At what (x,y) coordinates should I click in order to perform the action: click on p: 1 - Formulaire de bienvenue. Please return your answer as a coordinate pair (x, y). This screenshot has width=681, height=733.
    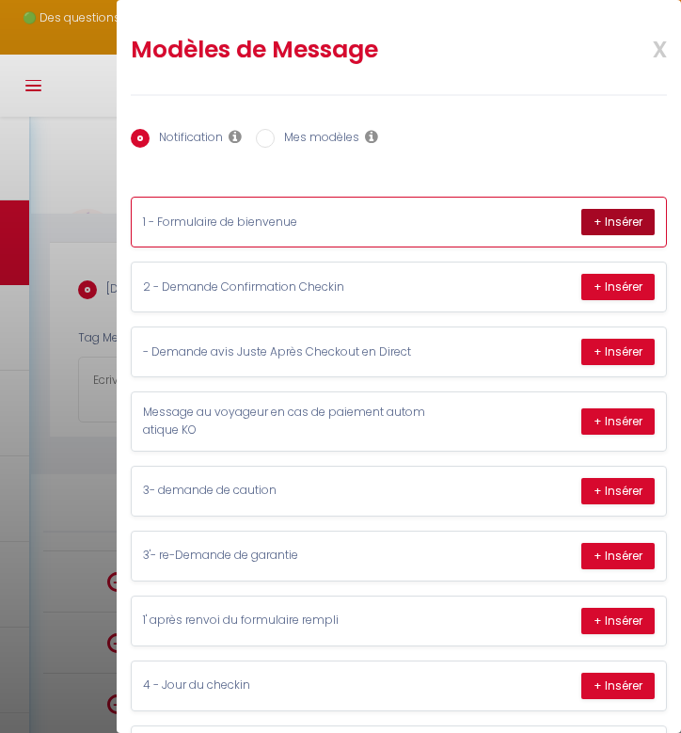
    Looking at the image, I should click on (284, 222).